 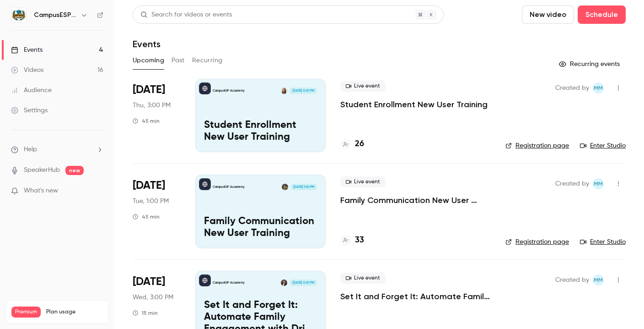 I want to click on a: Set It and Forget It: Automate Family Engagement with Drip Text Messages, so click(x=415, y=296).